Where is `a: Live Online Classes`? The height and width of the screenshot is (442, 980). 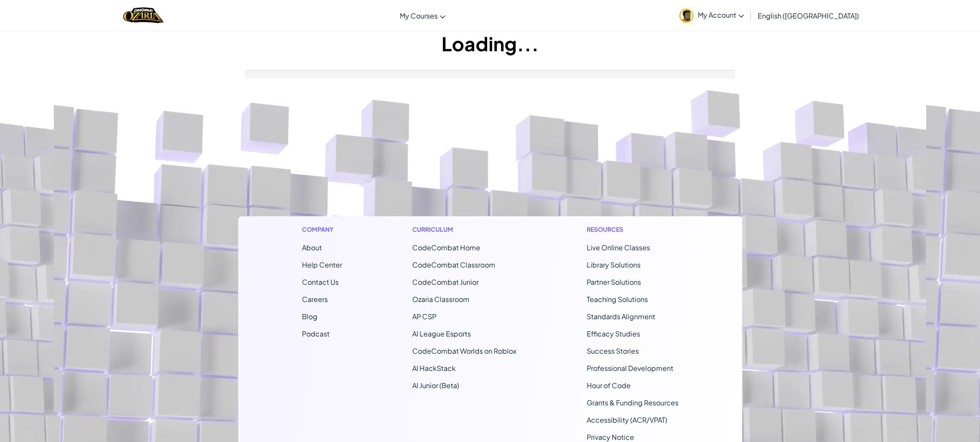
a: Live Online Classes is located at coordinates (618, 248).